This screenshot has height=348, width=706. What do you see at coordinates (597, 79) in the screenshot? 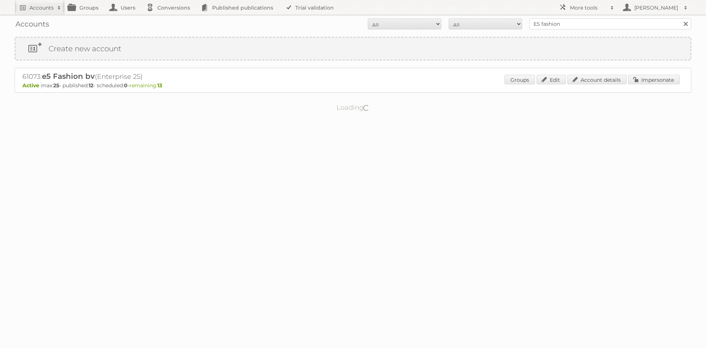
I see `a: Account details` at bounding box center [597, 79].